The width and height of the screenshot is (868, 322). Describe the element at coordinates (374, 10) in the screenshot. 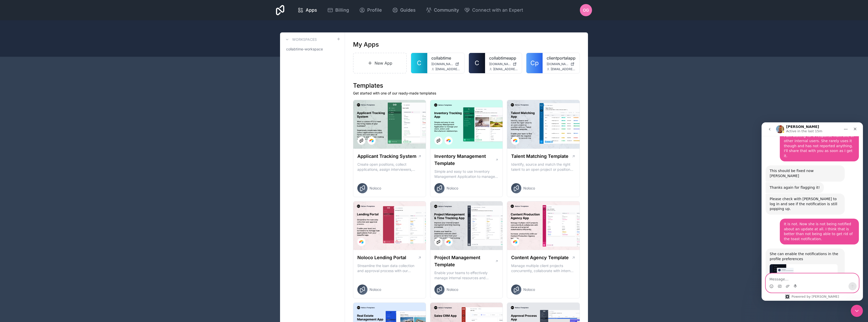

I see `span: Profile` at that location.